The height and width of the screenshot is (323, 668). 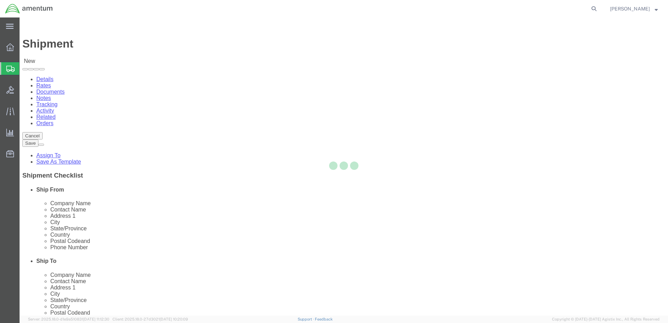 I want to click on a: Support, so click(x=307, y=319).